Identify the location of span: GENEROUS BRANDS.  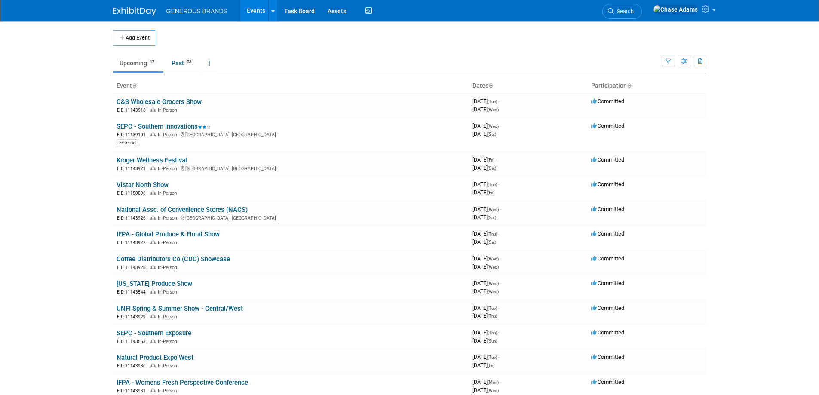
(197, 11).